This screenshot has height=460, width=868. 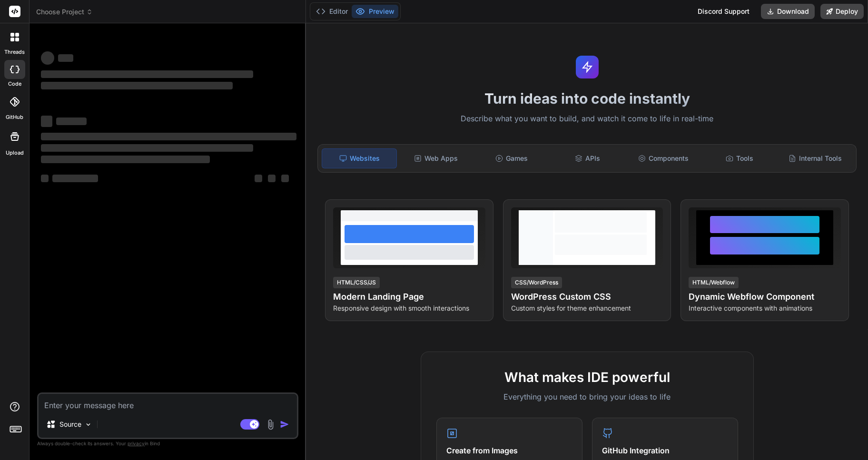 I want to click on h1: Turn ideas into code instantly, so click(x=586, y=99).